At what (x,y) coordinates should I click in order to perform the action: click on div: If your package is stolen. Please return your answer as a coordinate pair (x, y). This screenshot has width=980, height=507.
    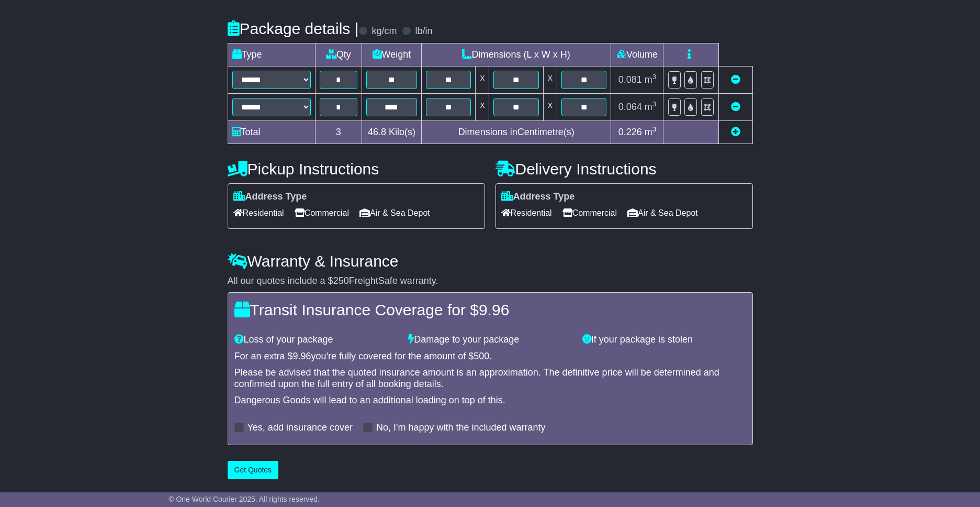
    Looking at the image, I should click on (664, 340).